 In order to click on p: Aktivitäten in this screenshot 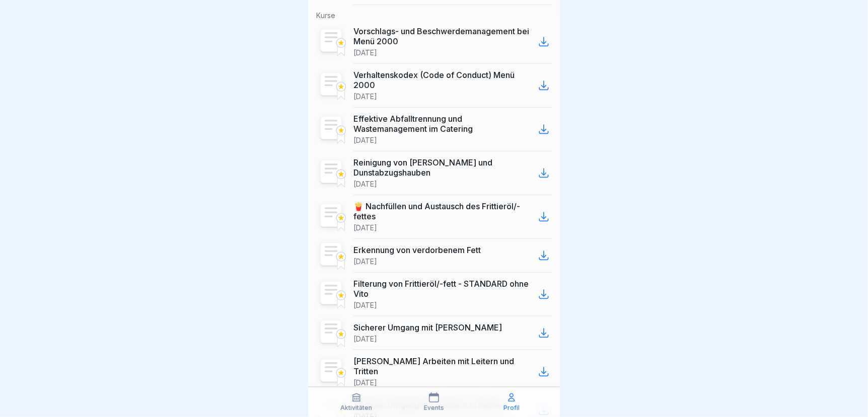, I will do `click(357, 408)`.